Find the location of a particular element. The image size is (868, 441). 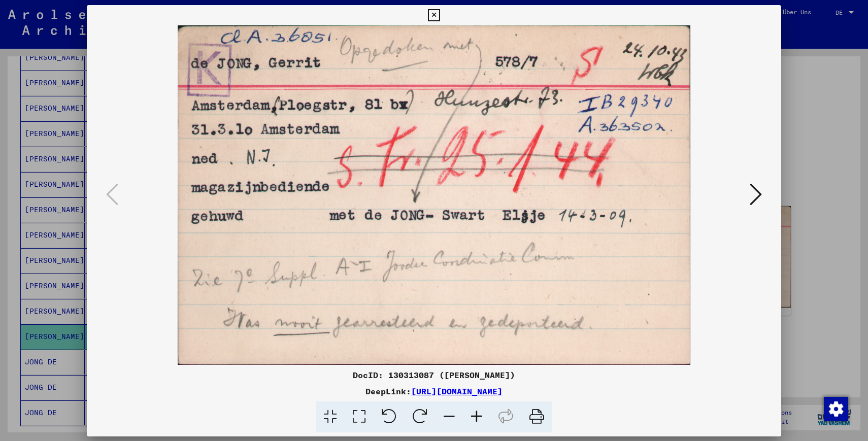

div: Zustimmung ändern is located at coordinates (836, 409).